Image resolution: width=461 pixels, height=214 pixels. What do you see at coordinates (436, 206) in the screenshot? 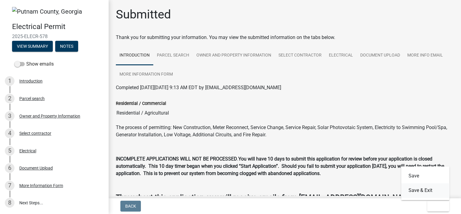
I see `span: Exit` at bounding box center [436, 206].